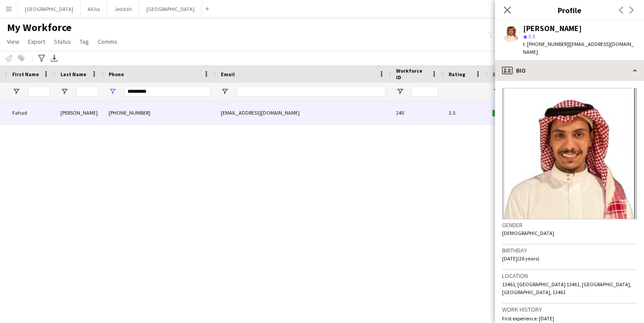 This screenshot has height=323, width=644. I want to click on span: First Name, so click(25, 74).